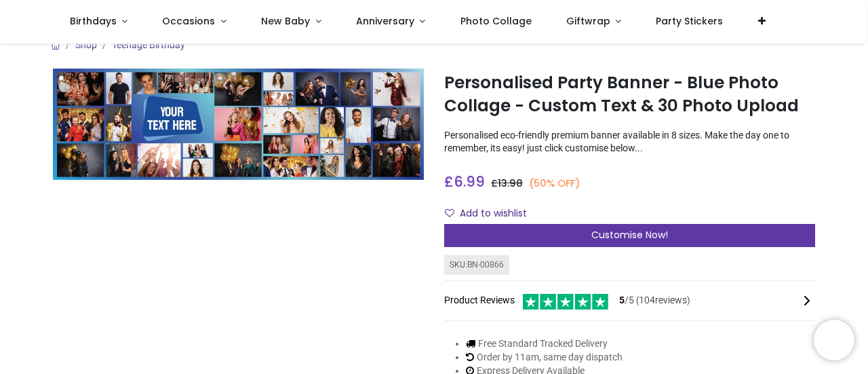  I want to click on span: 5, so click(622, 300).